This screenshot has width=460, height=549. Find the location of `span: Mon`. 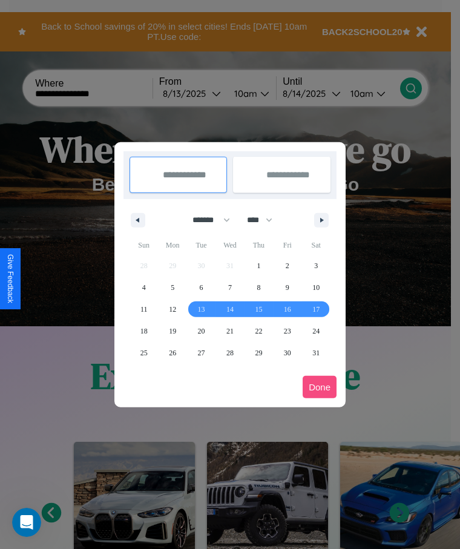

span: Mon is located at coordinates (172, 245).